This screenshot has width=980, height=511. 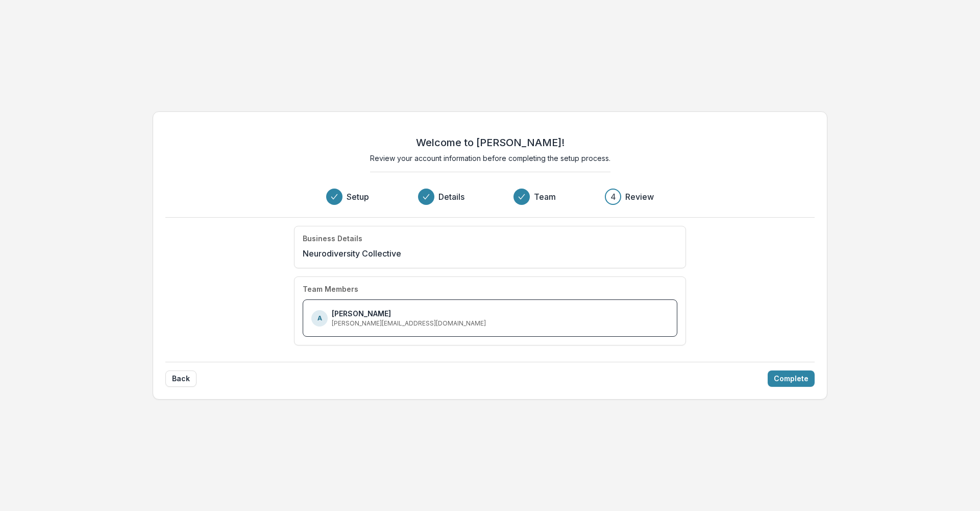 What do you see at coordinates (320, 318) in the screenshot?
I see `p: A` at bounding box center [320, 318].